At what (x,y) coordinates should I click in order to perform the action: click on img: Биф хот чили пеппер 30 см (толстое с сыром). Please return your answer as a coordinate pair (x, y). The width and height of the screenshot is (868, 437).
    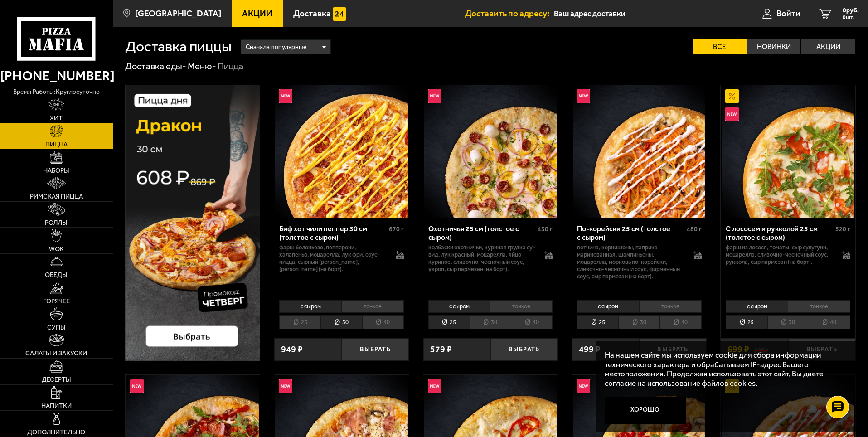
    Looking at the image, I should click on (341, 151).